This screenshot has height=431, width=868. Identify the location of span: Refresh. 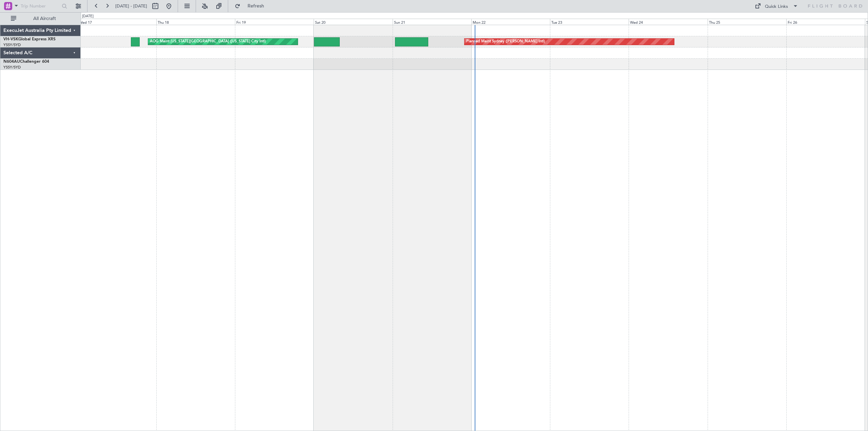
(256, 6).